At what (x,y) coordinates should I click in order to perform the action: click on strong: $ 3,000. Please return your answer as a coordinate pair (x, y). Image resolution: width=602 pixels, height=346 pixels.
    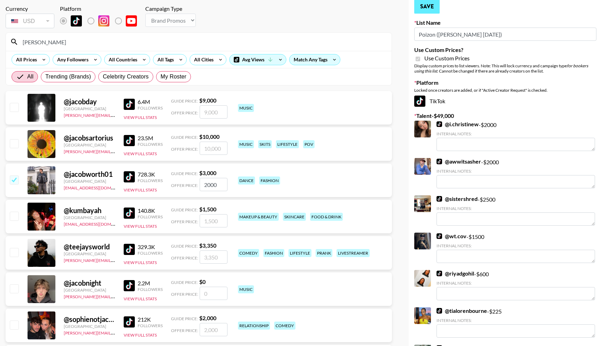
    Looking at the image, I should click on (208, 172).